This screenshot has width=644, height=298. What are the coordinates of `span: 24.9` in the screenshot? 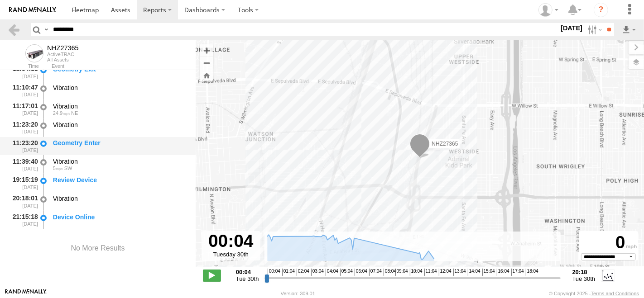 It's located at (61, 113).